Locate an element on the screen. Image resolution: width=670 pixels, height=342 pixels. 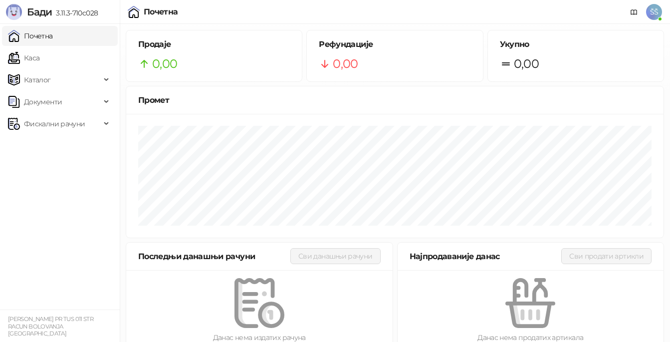
img: Logo is located at coordinates (14, 12).